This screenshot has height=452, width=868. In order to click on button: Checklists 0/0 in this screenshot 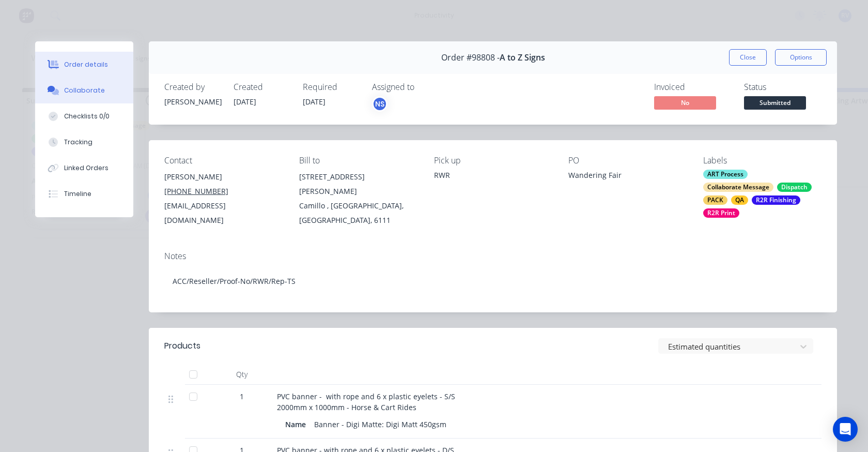, I will do `click(84, 116)`.